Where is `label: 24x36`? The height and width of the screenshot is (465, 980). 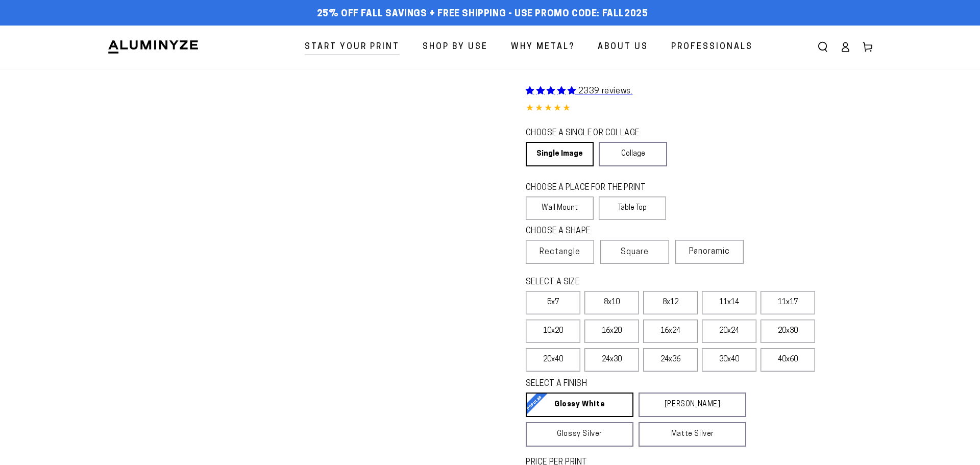
label: 24x36 is located at coordinates (671, 360).